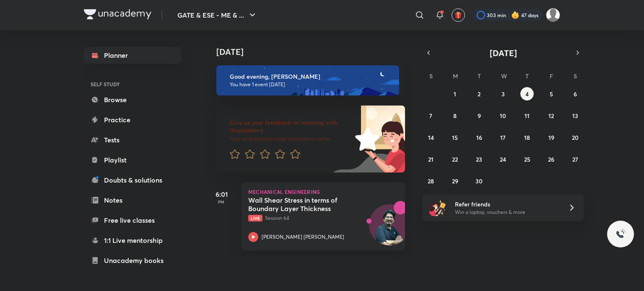 The image size is (644, 291). Describe the element at coordinates (480, 137) in the screenshot. I see `abbr: September 16, 2025` at that location.